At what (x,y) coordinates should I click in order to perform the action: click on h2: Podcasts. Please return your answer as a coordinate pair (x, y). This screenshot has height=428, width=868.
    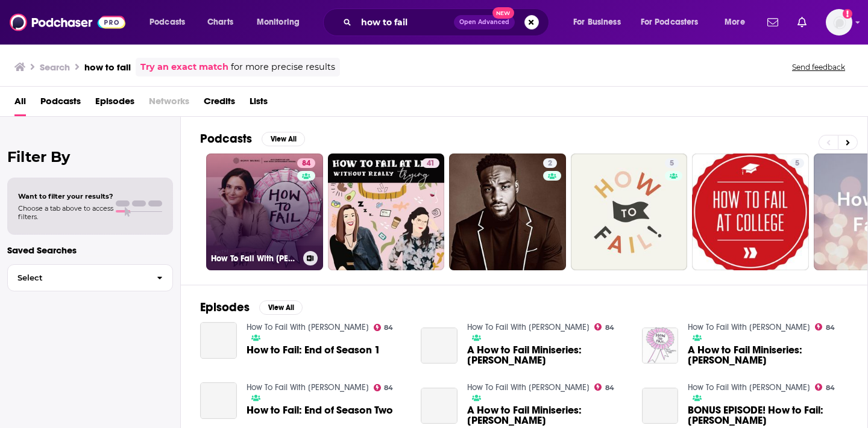
    Looking at the image, I should click on (226, 139).